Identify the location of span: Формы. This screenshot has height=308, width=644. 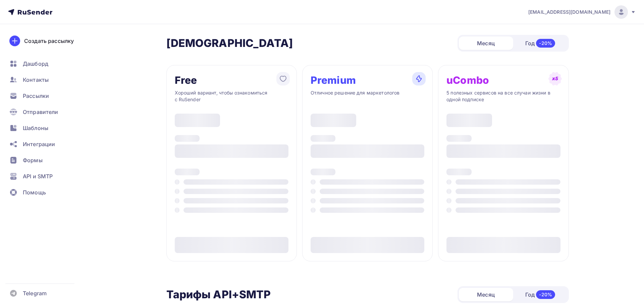
(33, 160).